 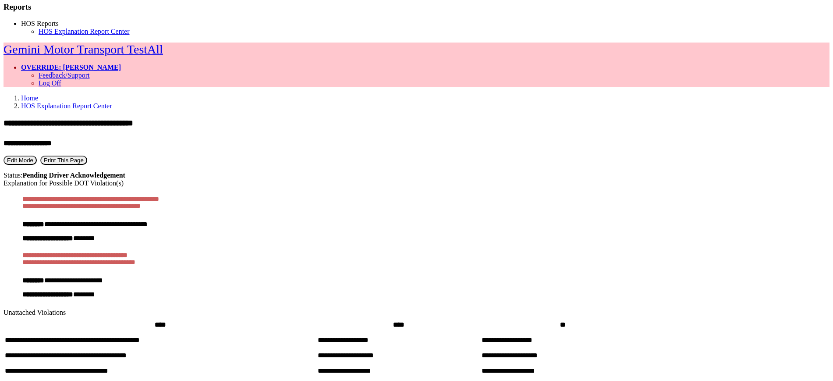 I want to click on a: Gemini Motor Transport TestAll, so click(x=83, y=49).